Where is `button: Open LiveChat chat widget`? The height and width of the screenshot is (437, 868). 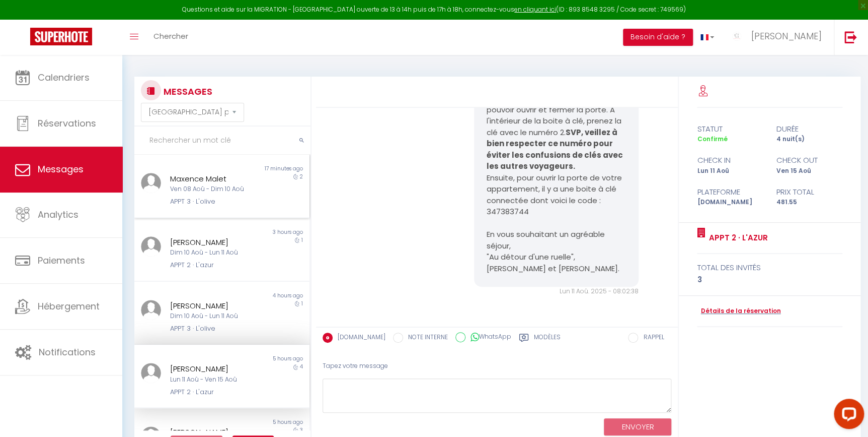 button: Open LiveChat chat widget is located at coordinates (23, 19).